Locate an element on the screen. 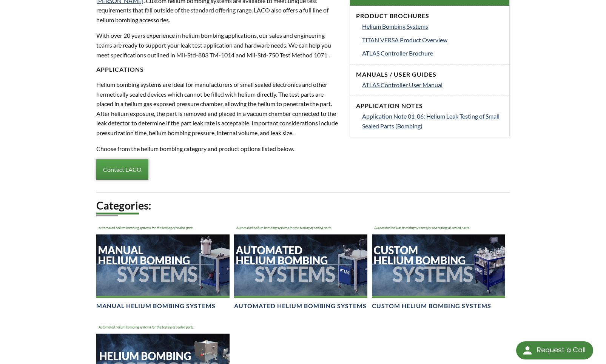 The width and height of the screenshot is (606, 364). a: ATLAS Controller Brochure is located at coordinates (433, 53).